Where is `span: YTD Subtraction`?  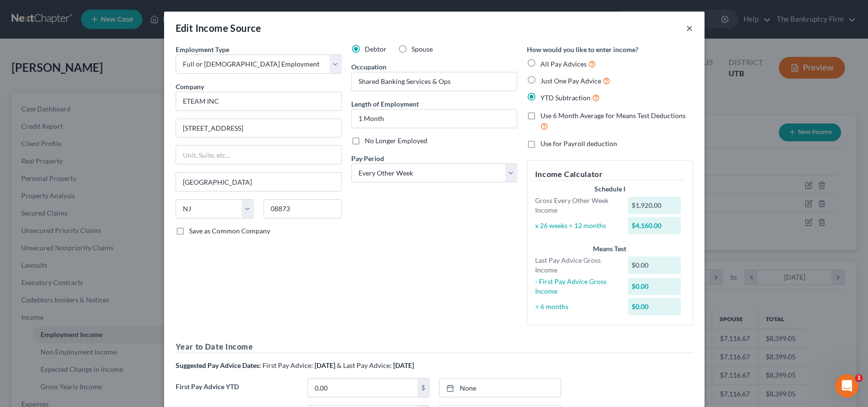
span: YTD Subtraction is located at coordinates (565, 97).